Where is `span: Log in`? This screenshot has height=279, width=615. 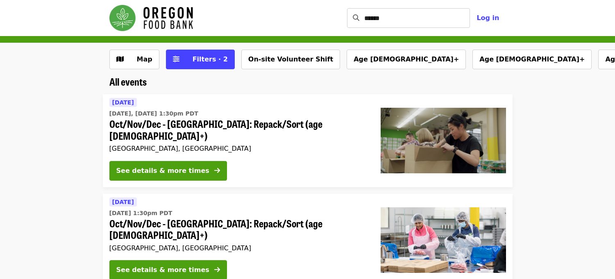
span: Log in is located at coordinates (487, 18).